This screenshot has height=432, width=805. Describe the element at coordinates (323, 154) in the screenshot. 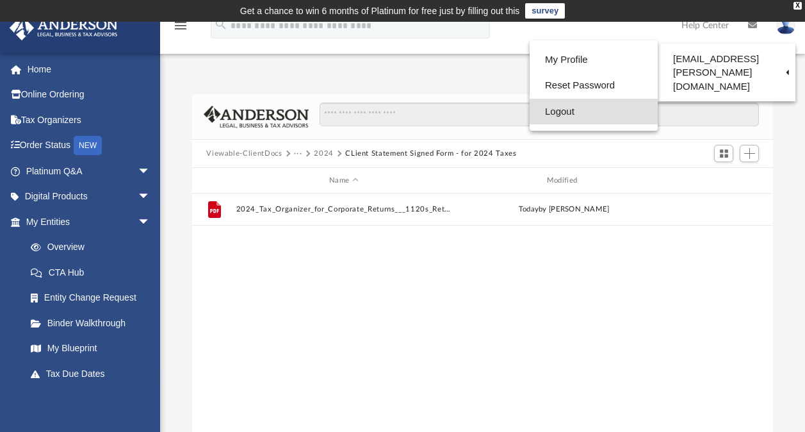

I see `button: 2024` at that location.